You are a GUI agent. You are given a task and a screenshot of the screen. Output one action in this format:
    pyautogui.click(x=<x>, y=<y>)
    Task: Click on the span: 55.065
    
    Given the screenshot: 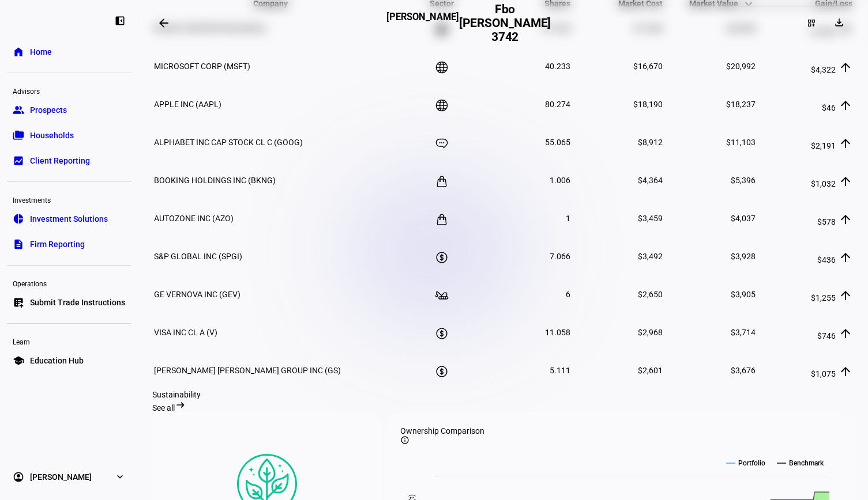 What is the action you would take?
    pyautogui.click(x=558, y=142)
    